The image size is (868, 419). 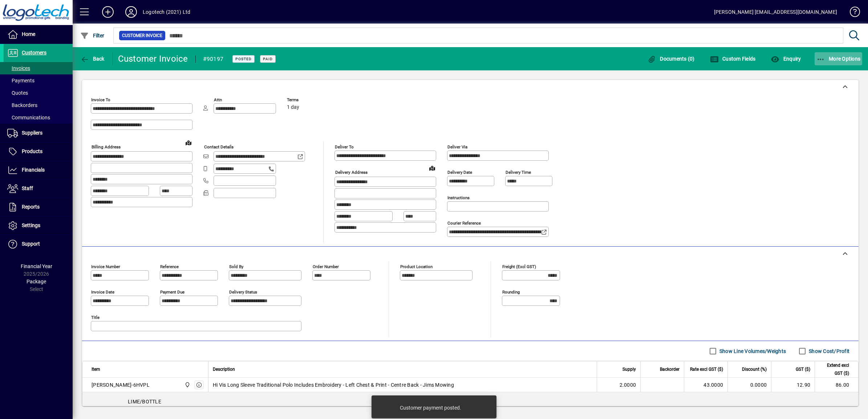 I want to click on label: Show Line Volumes/Weights, so click(x=752, y=351).